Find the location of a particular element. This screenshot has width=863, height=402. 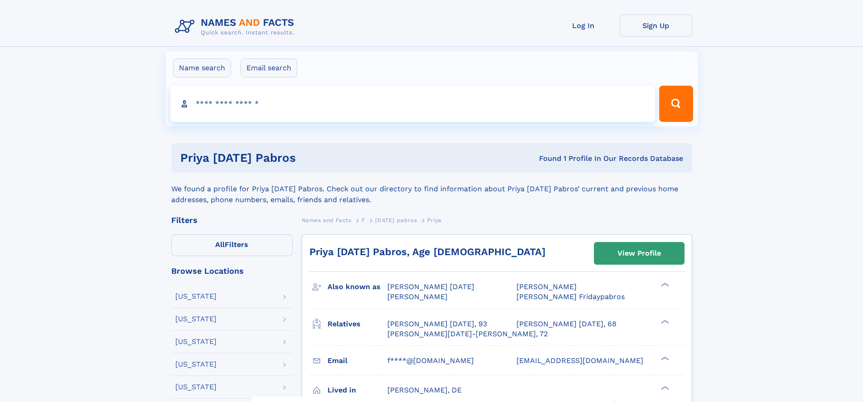

div: Found 1 Profile In Our Records Database is located at coordinates (550, 158).